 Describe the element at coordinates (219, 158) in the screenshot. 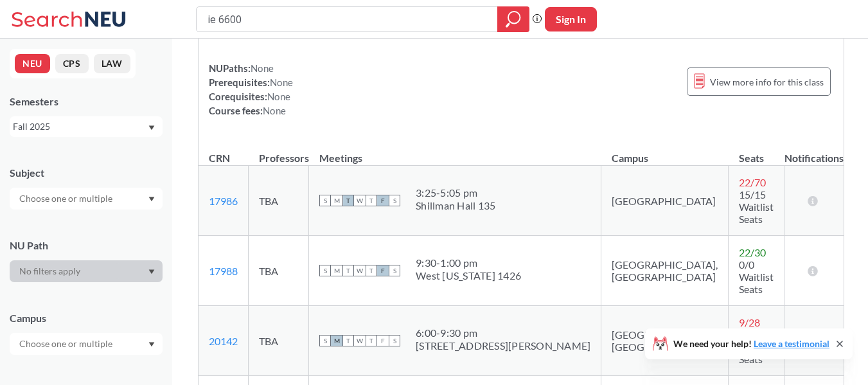

I see `div: CRN` at that location.